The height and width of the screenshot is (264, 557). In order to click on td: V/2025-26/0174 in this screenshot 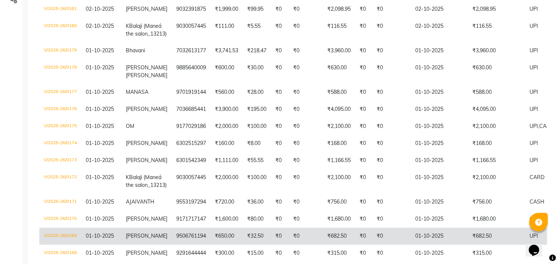, I will do `click(60, 144)`.